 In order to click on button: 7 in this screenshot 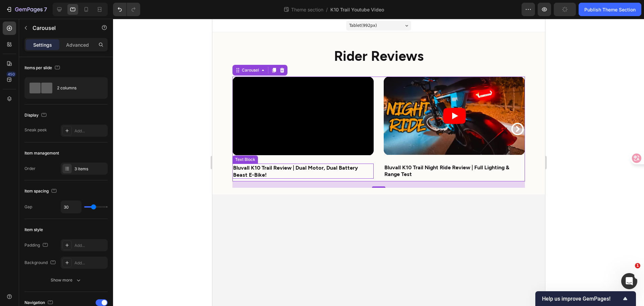, I will do `click(26, 9)`.